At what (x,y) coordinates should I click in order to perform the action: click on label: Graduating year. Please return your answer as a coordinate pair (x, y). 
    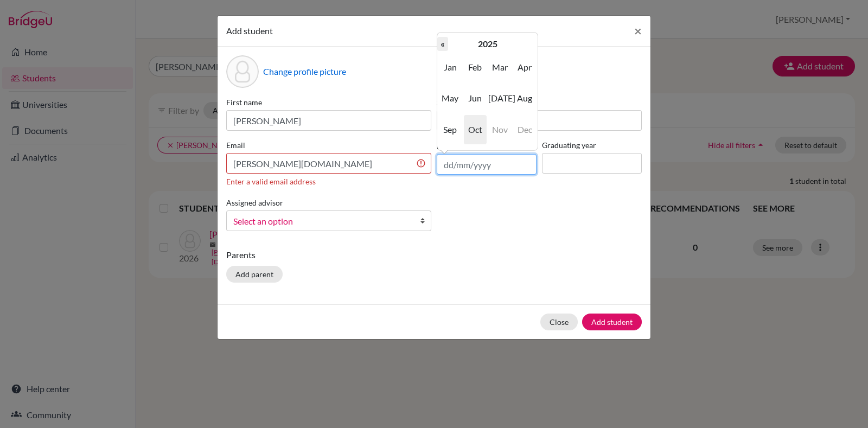
    Looking at the image, I should click on (592, 145).